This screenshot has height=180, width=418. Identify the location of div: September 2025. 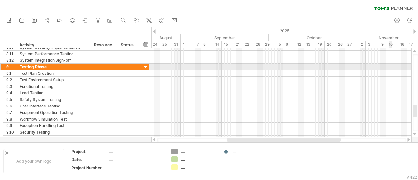
(225, 38).